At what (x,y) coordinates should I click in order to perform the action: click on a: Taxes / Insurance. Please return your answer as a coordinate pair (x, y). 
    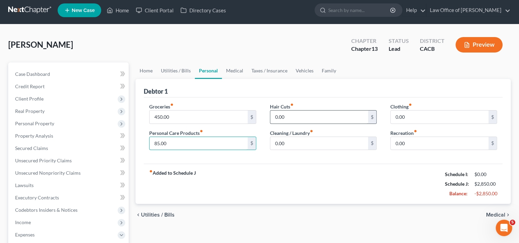
    Looking at the image, I should click on (269, 71).